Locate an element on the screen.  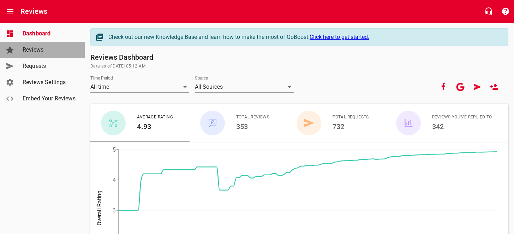
h6: 342 is located at coordinates (462, 126).